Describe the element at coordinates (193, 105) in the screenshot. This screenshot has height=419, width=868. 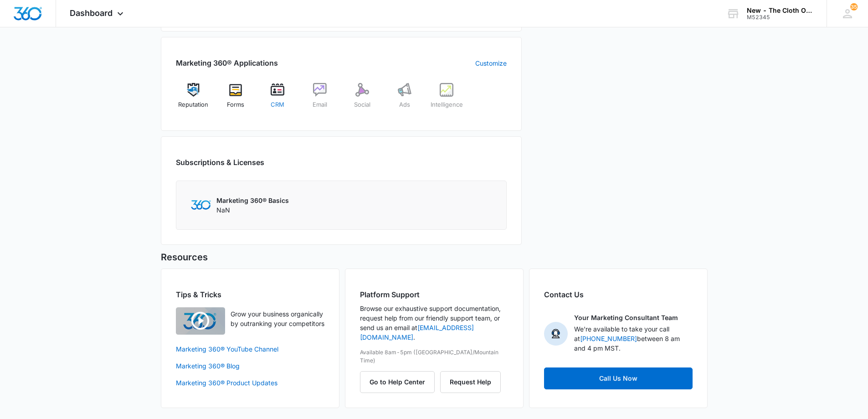
I see `span: Reputation` at that location.